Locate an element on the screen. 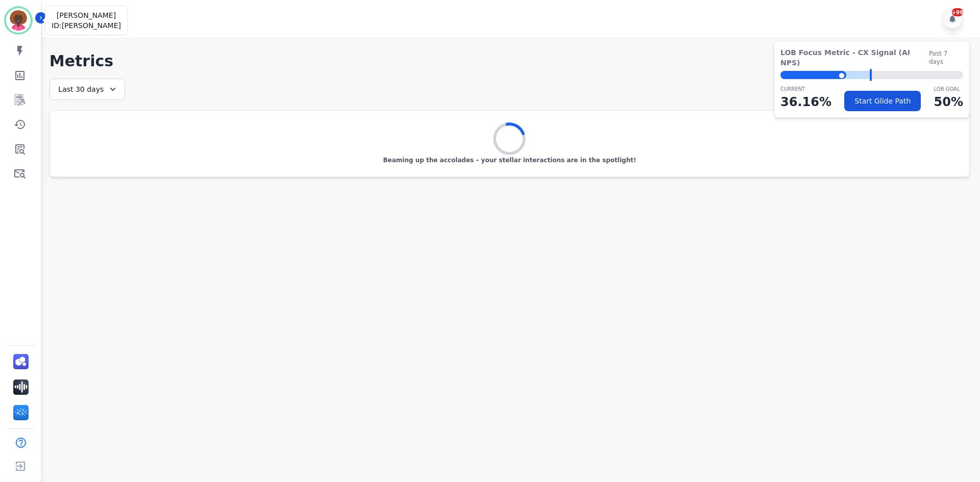  span: LOB Focus Metric - CX Signal (AI NPS) is located at coordinates (854, 57).